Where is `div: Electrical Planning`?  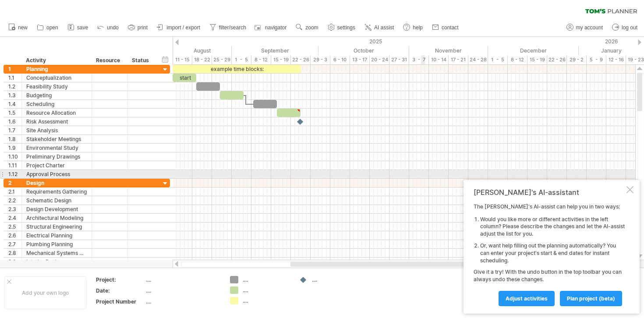 div: Electrical Planning is located at coordinates (57, 235).